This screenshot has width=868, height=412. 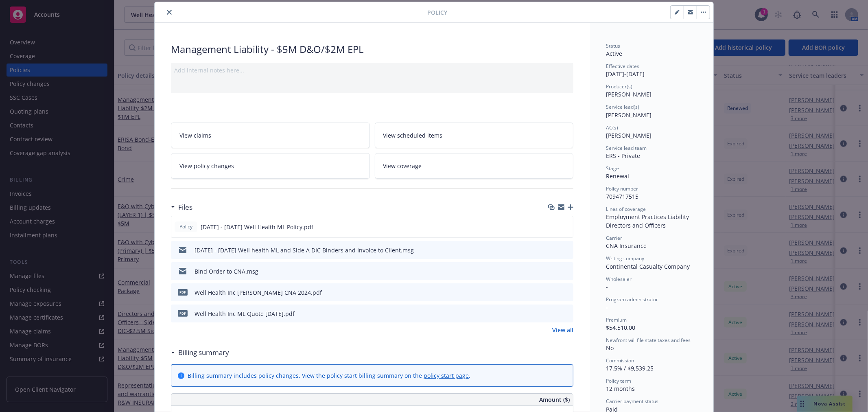 I want to click on div: Add internal notes here..., so click(x=372, y=70).